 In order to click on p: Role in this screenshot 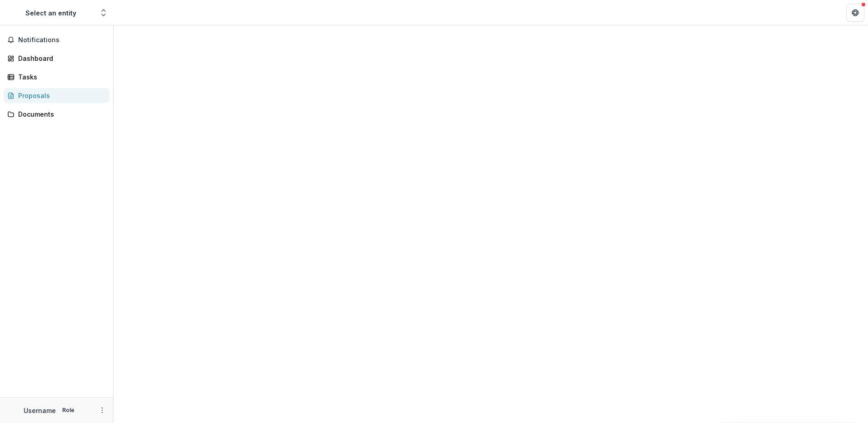, I will do `click(68, 410)`.